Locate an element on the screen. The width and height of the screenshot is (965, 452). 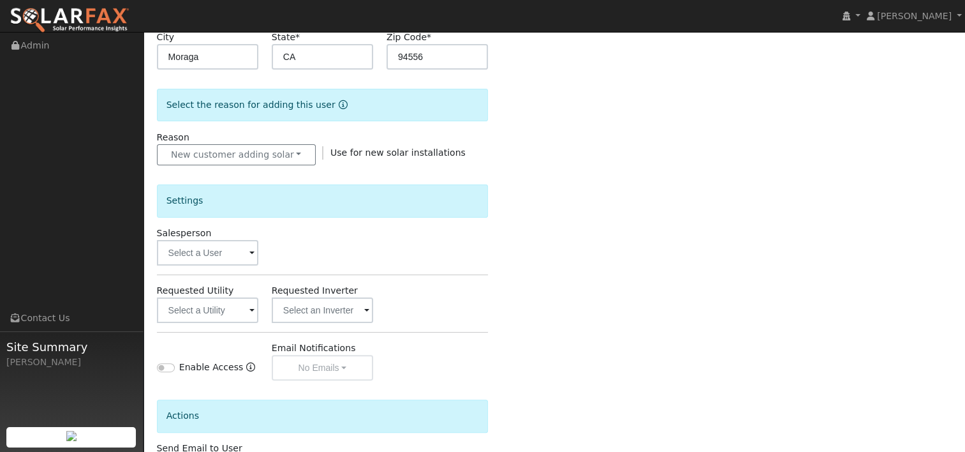
label: Zip Code is located at coordinates (409, 37).